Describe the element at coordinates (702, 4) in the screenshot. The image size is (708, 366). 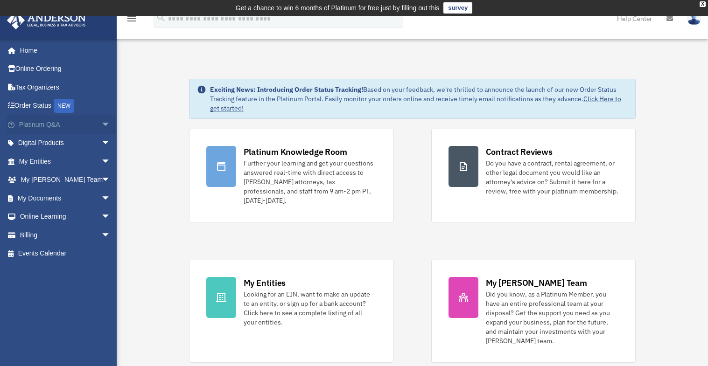
I see `div: close` at that location.